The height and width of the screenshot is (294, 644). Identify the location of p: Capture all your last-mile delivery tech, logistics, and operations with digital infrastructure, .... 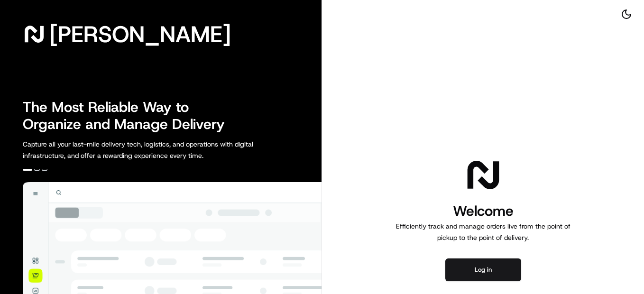
(159, 150).